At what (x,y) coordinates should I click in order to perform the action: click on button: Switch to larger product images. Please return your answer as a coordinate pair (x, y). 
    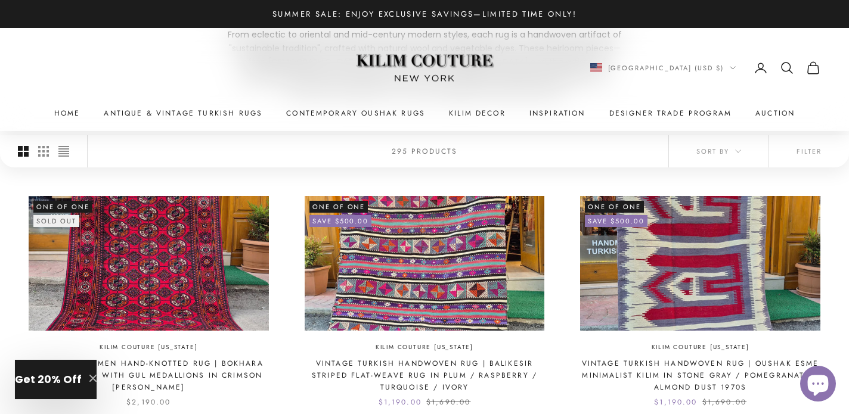
    Looking at the image, I should click on (23, 151).